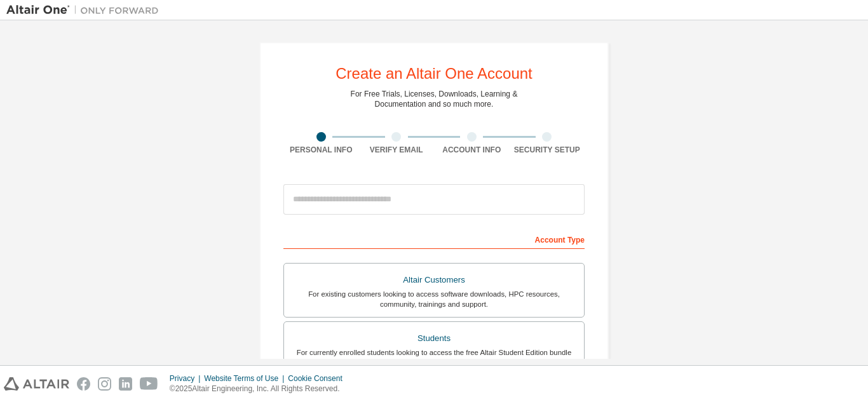 The width and height of the screenshot is (868, 402). I want to click on div: Personal Info, so click(321, 150).